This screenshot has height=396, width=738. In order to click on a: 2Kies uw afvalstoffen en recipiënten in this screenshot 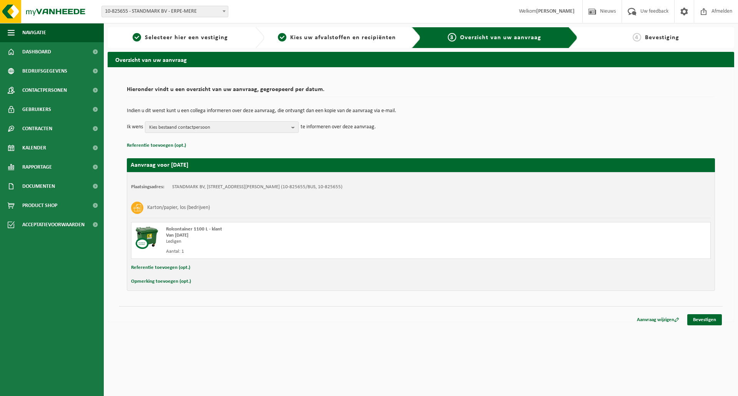, I will do `click(337, 38)`.